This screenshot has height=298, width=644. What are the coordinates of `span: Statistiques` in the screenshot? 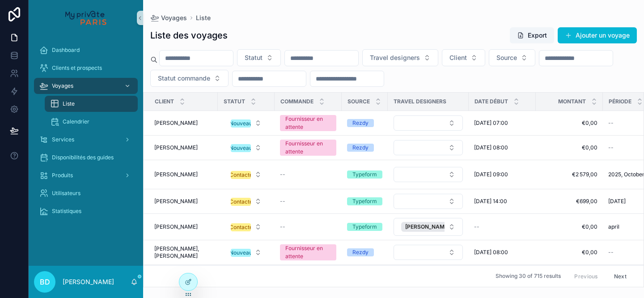 It's located at (66, 211).